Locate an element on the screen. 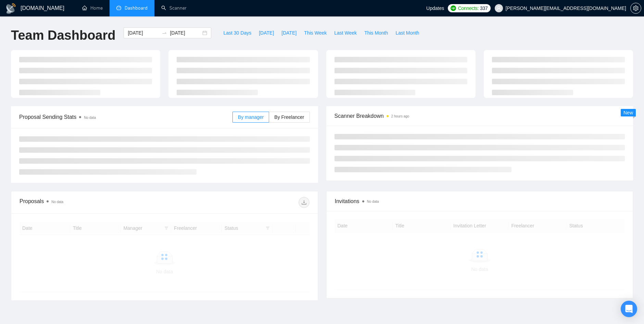 The image size is (644, 324). button: setting is located at coordinates (636, 8).